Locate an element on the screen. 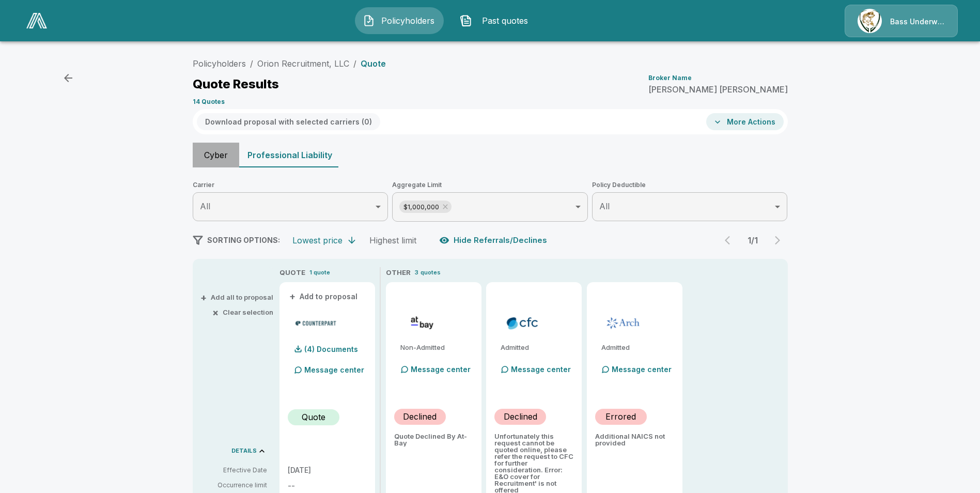 Image resolution: width=980 pixels, height=493 pixels. img: cfcmpl is located at coordinates (522, 323).